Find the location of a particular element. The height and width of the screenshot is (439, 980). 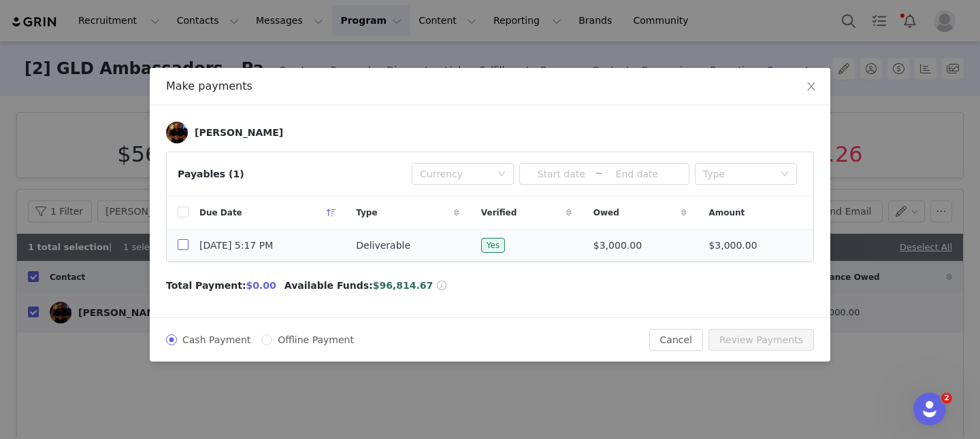

span: Offline Payment is located at coordinates (315, 340).